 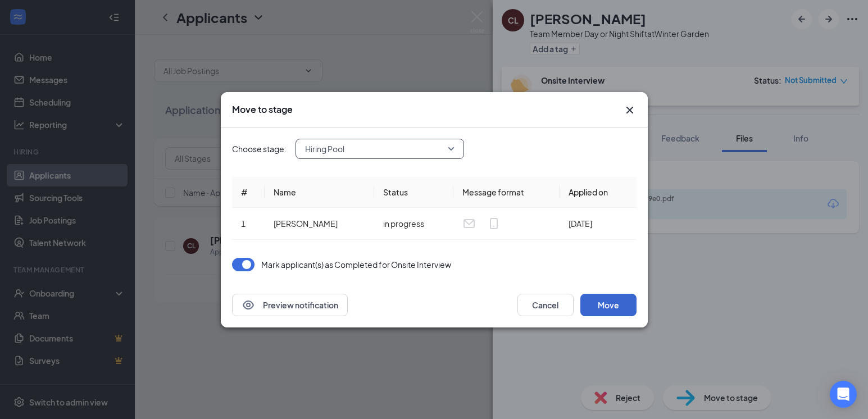 What do you see at coordinates (469, 224) in the screenshot?
I see `svg: Email` at bounding box center [469, 224].